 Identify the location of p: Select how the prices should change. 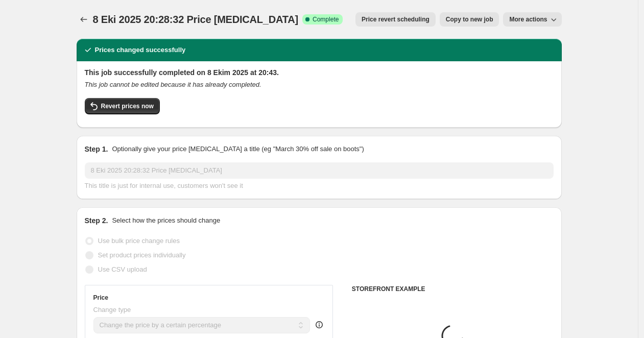
(166, 221).